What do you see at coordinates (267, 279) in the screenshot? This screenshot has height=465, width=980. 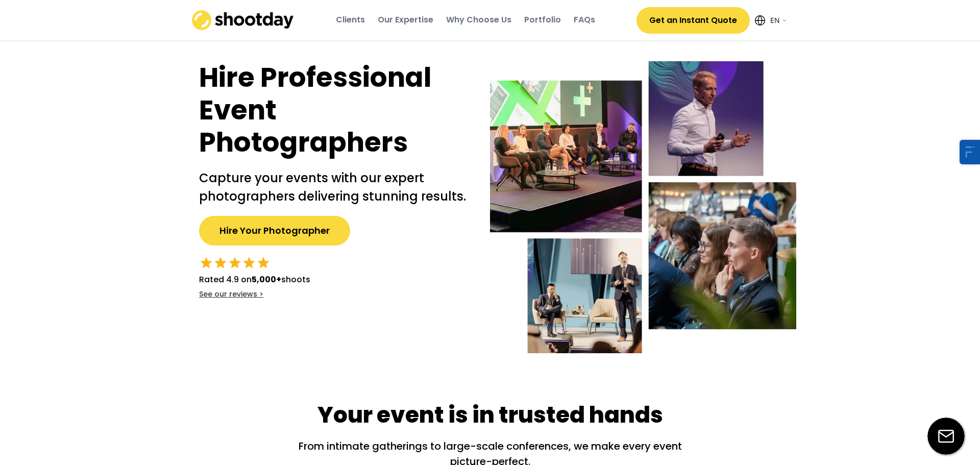 I see `strong: 5,000+` at bounding box center [267, 279].